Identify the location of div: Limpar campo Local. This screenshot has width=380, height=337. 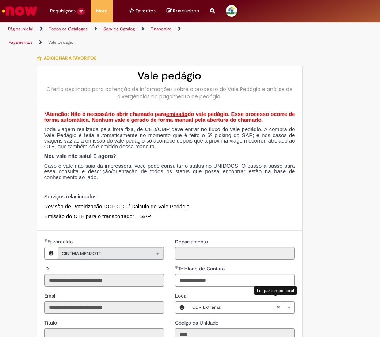
(276, 290).